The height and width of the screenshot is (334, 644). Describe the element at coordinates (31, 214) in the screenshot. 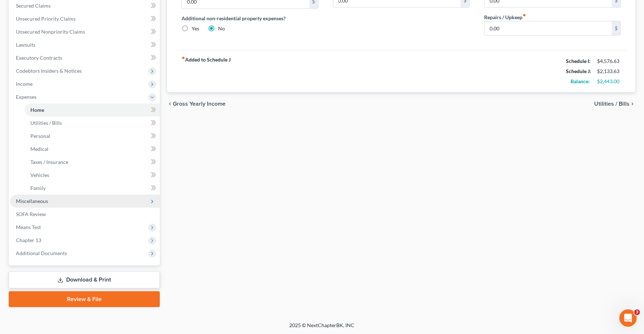

I see `span: SOFA Review` at that location.